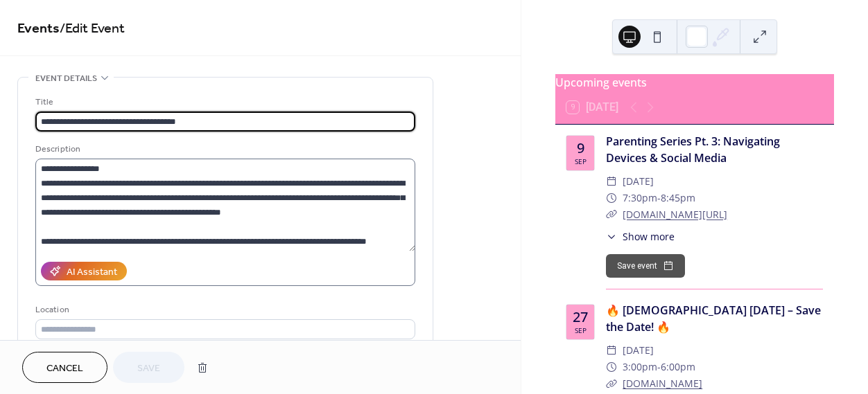 The height and width of the screenshot is (394, 868). I want to click on a: Parenting Series Pt. 3: Navigating Devices & Social Media, so click(693, 150).